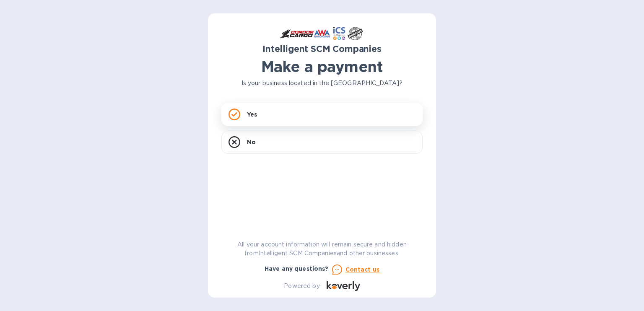 The image size is (644, 311). I want to click on p: Yes, so click(252, 115).